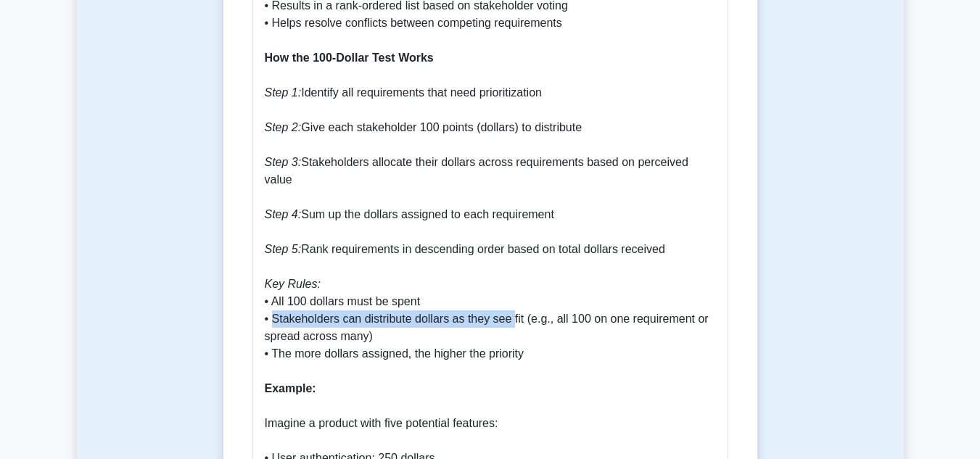 The image size is (980, 459). I want to click on i: Step 3:, so click(283, 162).